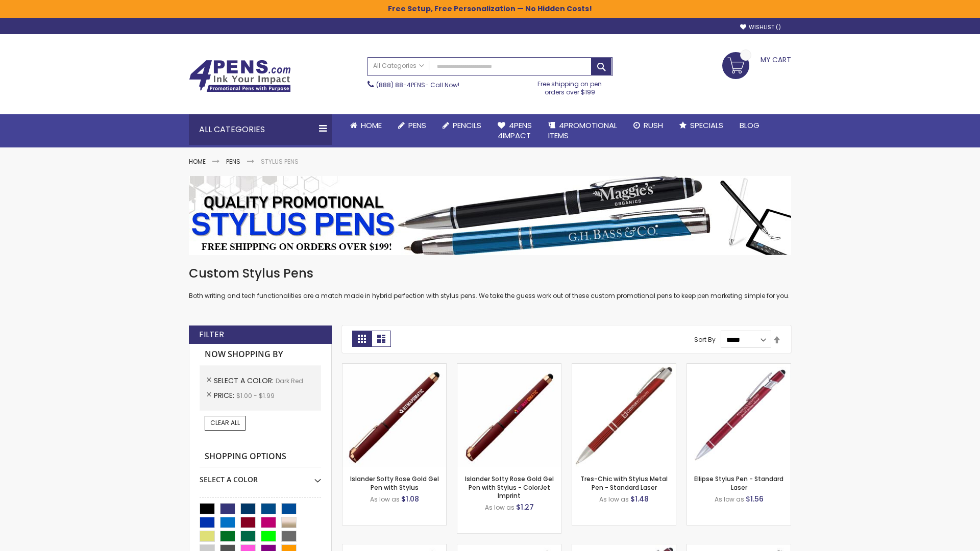 The height and width of the screenshot is (551, 980). I want to click on span: 4PROMOTIONAL ITEMS, so click(582, 130).